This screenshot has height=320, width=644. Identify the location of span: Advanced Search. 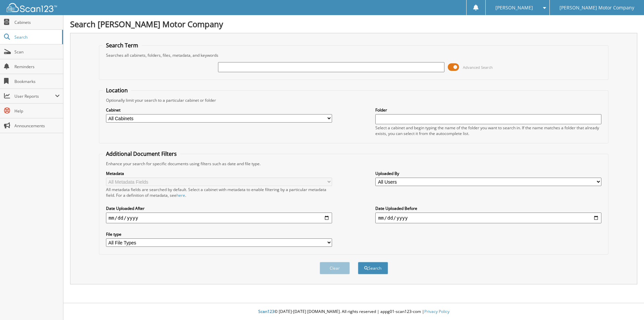
(478, 67).